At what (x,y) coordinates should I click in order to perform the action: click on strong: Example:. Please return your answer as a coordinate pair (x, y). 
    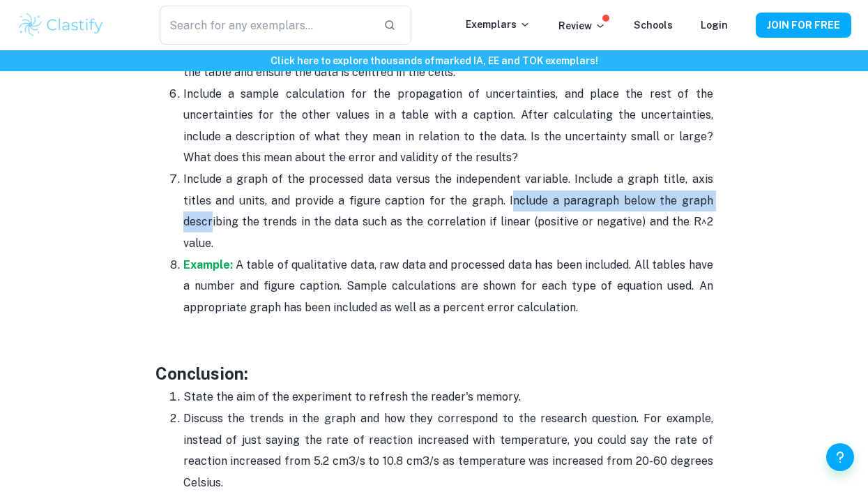
    Looking at the image, I should click on (208, 265).